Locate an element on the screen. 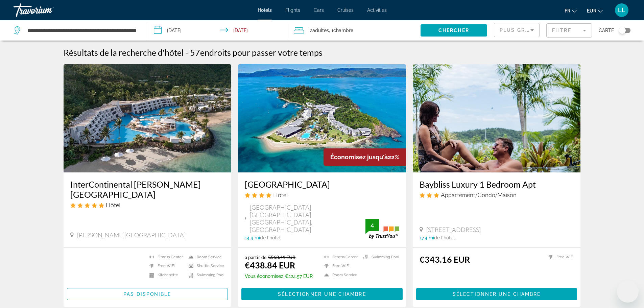  p: €124.57 EUR is located at coordinates (279, 276).